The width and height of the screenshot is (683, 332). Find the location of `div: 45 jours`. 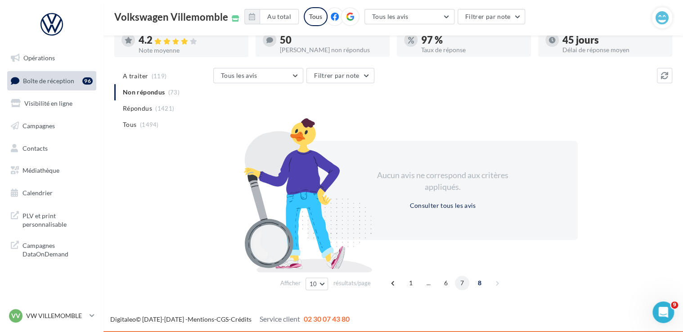

div: 45 jours is located at coordinates (614, 40).